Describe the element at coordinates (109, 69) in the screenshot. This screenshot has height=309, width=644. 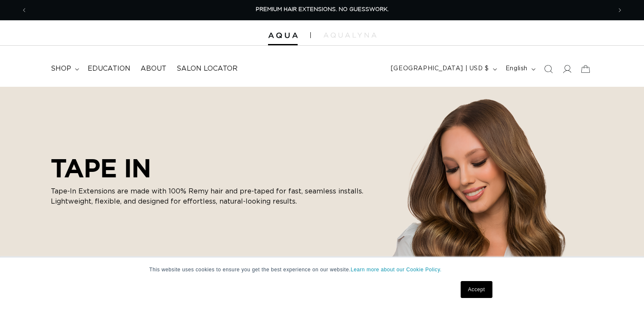
I see `a: Education` at that location.